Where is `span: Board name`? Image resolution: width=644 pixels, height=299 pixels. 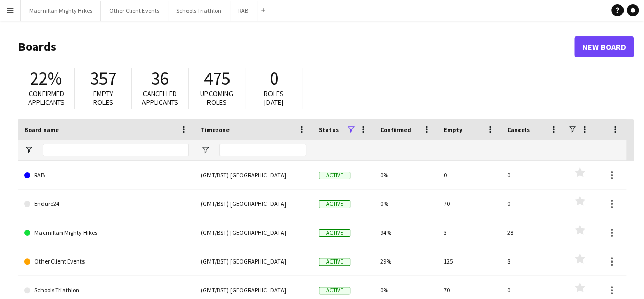
span: Board name is located at coordinates (42, 129).